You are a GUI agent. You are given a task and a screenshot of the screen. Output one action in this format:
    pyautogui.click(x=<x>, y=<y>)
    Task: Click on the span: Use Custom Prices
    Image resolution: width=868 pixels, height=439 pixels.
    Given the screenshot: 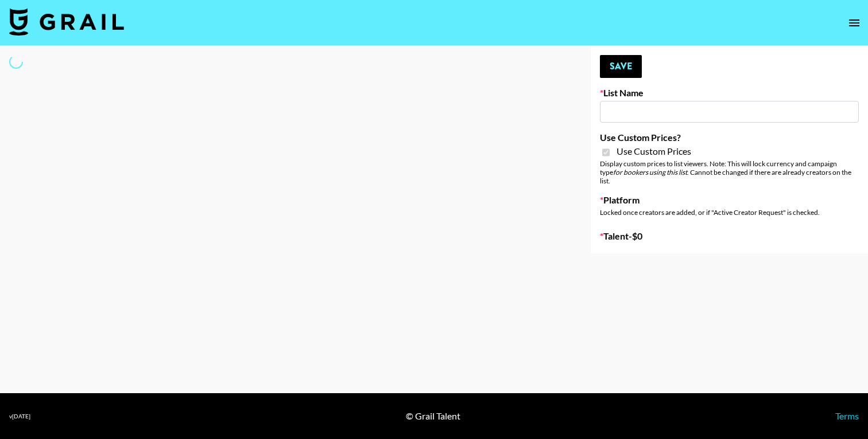 What is the action you would take?
    pyautogui.click(x=654, y=151)
    